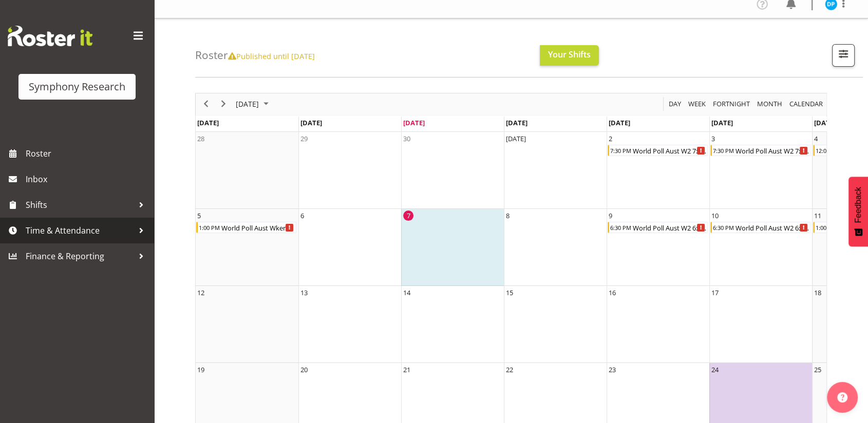 The width and height of the screenshot is (868, 423). Describe the element at coordinates (713, 138) in the screenshot. I see `div: 3` at that location.